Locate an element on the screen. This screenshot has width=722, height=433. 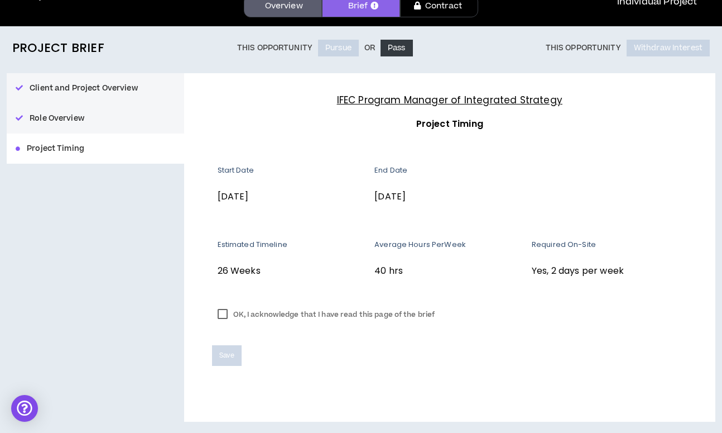
div: Open Intercom Messenger is located at coordinates (25, 408).